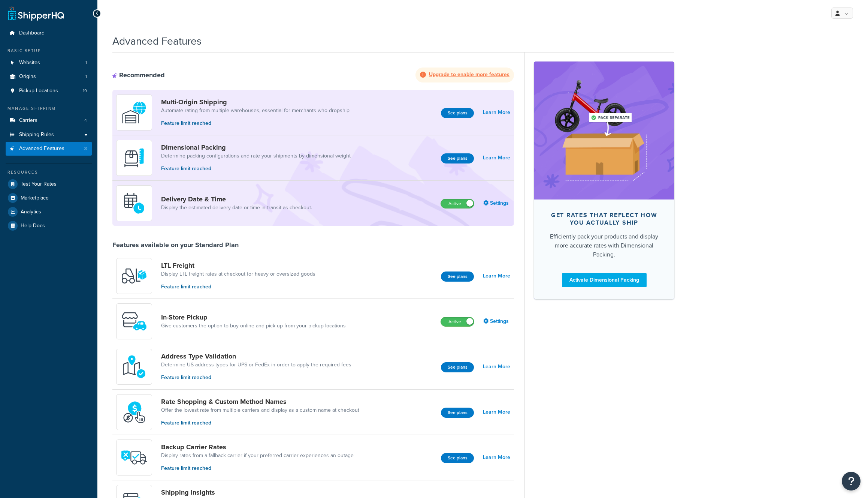  What do you see at coordinates (49, 212) in the screenshot?
I see `li: Analytics` at bounding box center [49, 212].